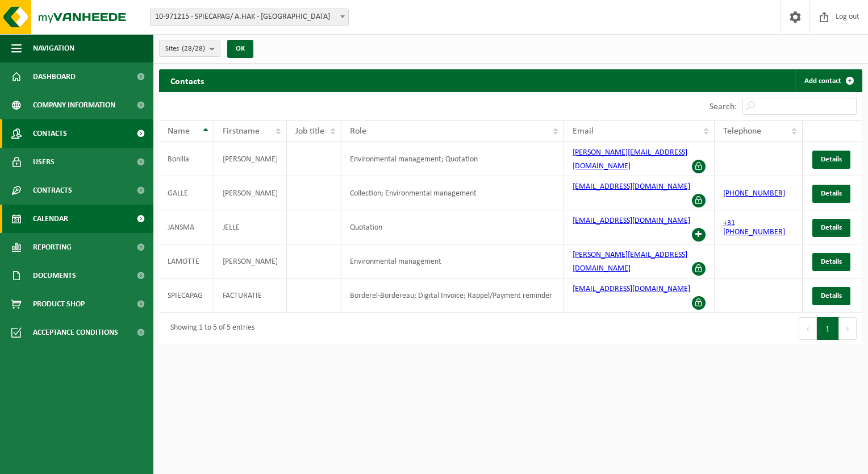 Image resolution: width=868 pixels, height=474 pixels. Describe the element at coordinates (742, 132) in the screenshot. I see `span: Telephone` at that location.